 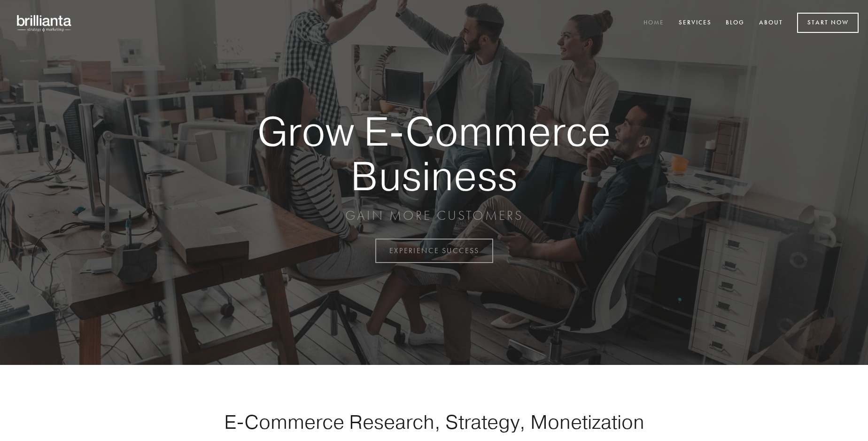 I want to click on p: GAIN MORE CUSTOMERS, so click(x=434, y=215).